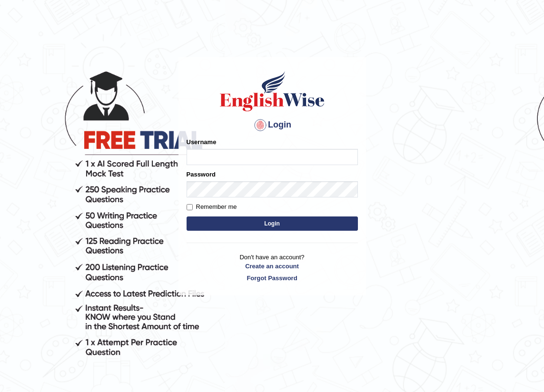 The width and height of the screenshot is (544, 392). I want to click on label: Username, so click(201, 142).